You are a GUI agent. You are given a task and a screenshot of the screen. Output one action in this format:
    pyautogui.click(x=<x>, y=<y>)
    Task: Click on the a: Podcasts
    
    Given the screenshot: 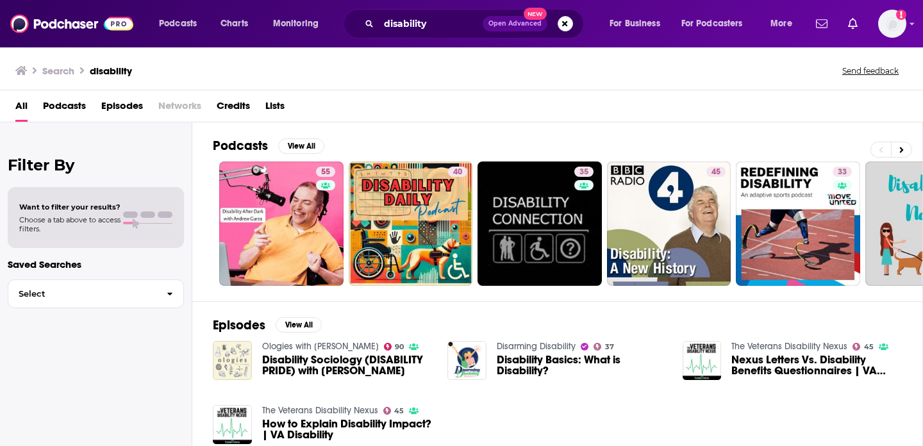 What is the action you would take?
    pyautogui.click(x=64, y=108)
    